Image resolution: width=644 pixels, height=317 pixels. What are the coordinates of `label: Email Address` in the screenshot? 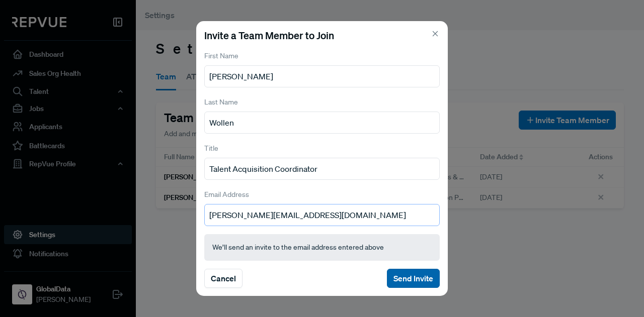 It's located at (226, 194).